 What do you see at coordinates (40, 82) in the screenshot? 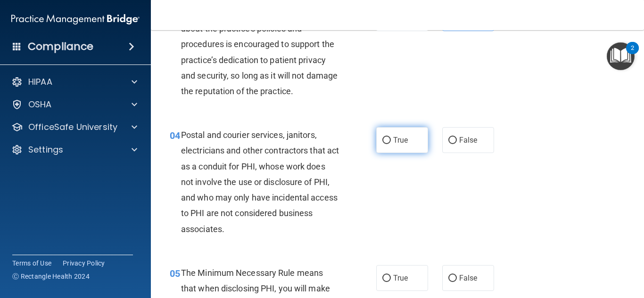
I see `p: HIPAA` at bounding box center [40, 82].